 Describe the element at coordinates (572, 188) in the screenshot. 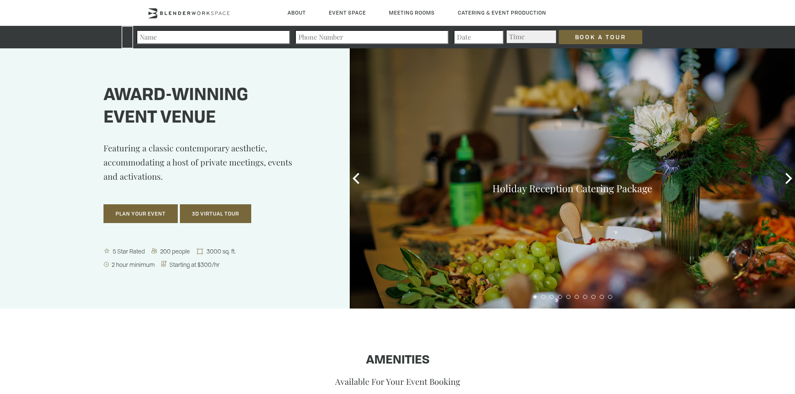

I see `a: Holiday Reception Catering Package` at that location.